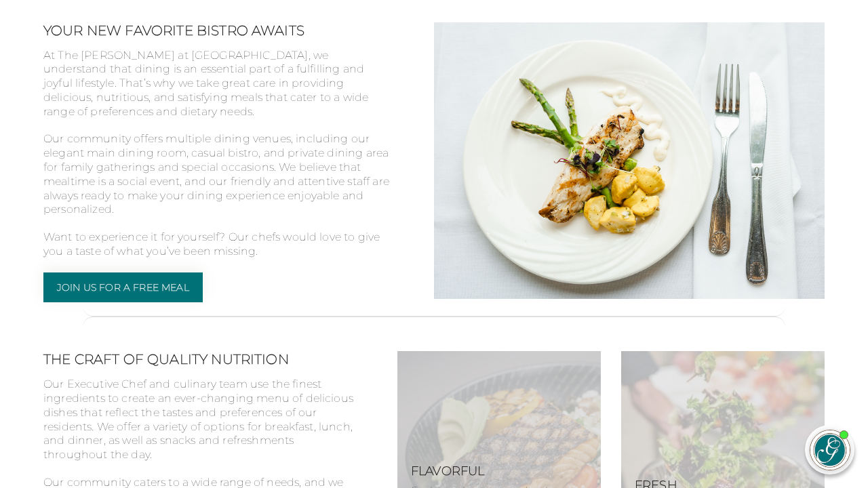 This screenshot has height=488, width=868. What do you see at coordinates (219, 181) in the screenshot?
I see `p: Our community offers multiple dining venues, including our elegant main dining room, casual bistr...` at bounding box center [219, 181].